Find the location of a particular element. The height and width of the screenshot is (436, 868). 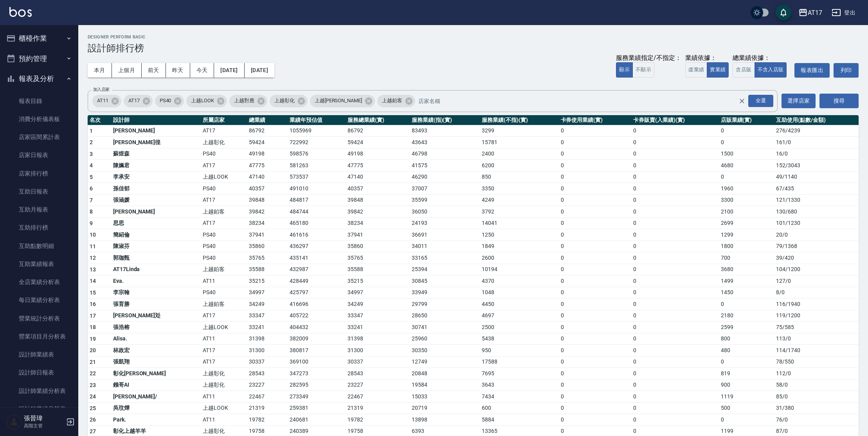

div: 上越鉑客 is located at coordinates (396, 101).